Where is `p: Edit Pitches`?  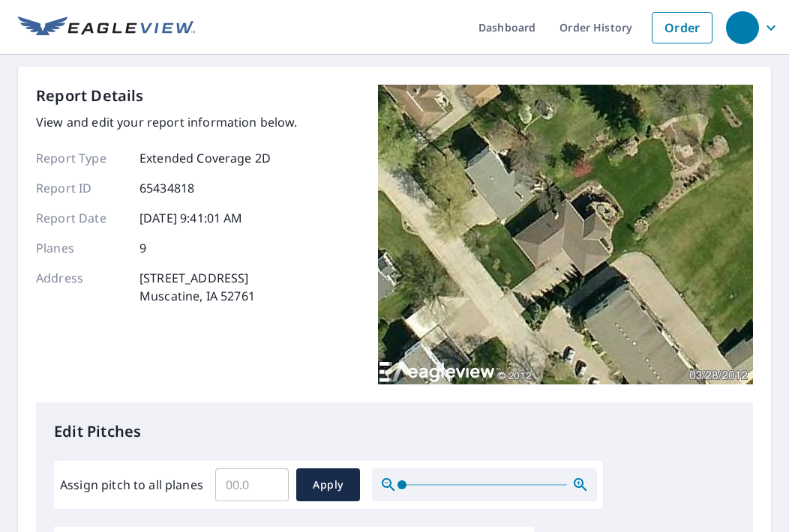 p: Edit Pitches is located at coordinates (394, 432).